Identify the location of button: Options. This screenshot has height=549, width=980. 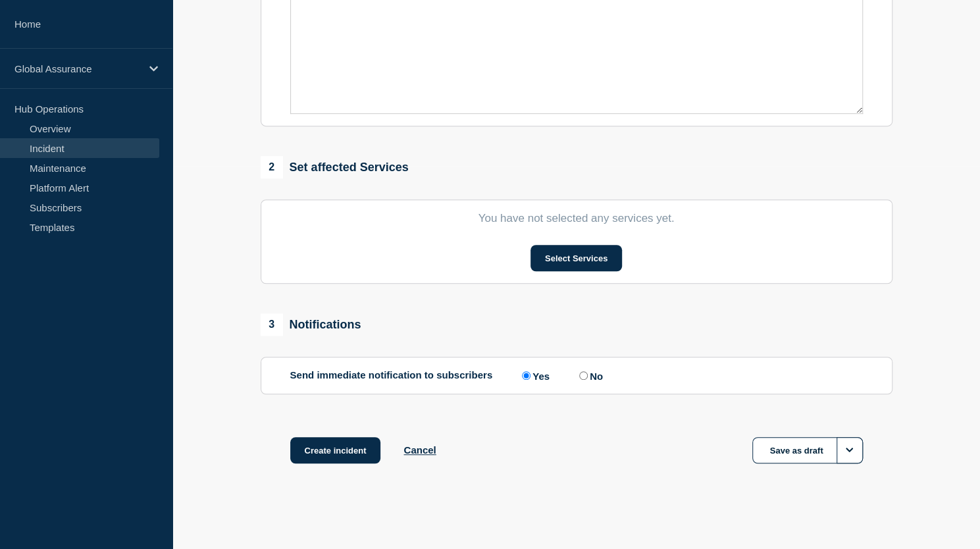
(850, 450).